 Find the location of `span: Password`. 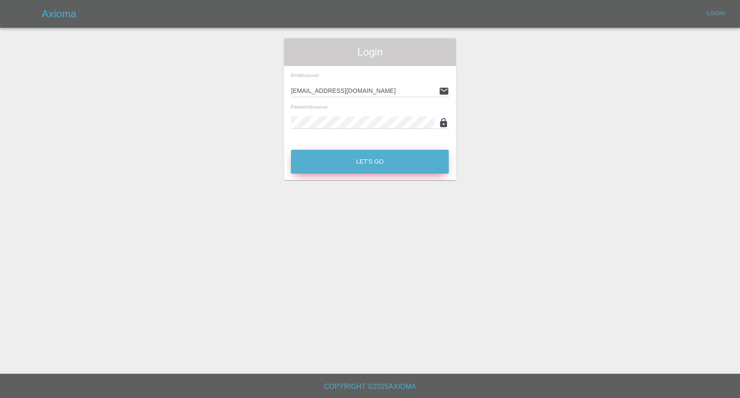

span: Password is located at coordinates (309, 107).